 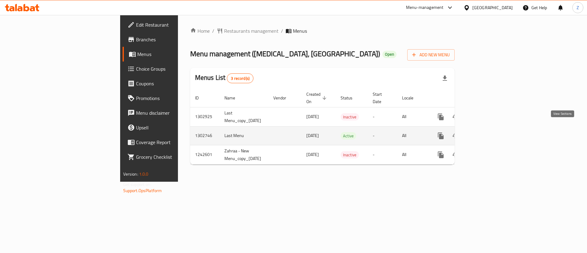 I want to click on a: Choice Groups, so click(x=170, y=69).